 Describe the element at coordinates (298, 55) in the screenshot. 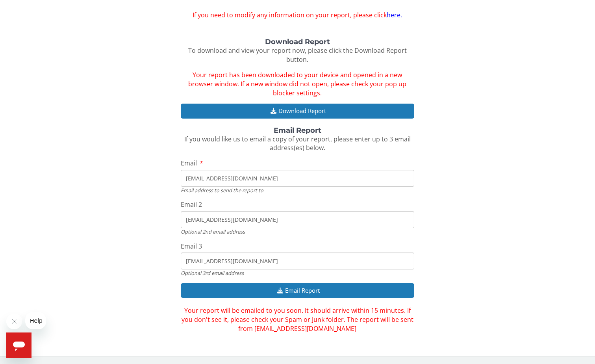

I see `span: To download and view your report now, please click the Download Report button.` at that location.